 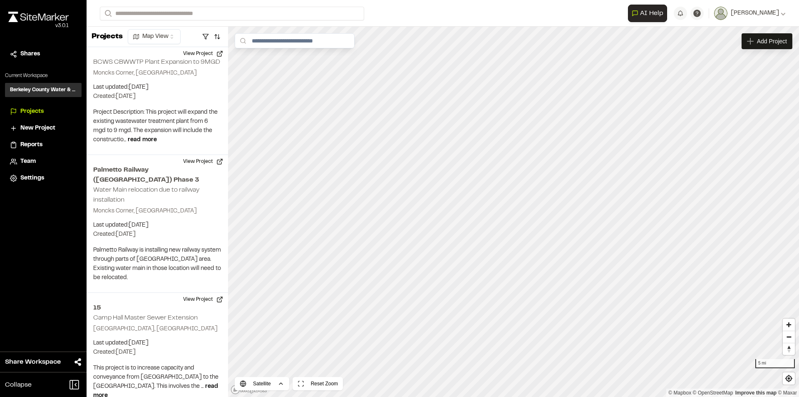 What do you see at coordinates (33, 362) in the screenshot?
I see `span: Share Workspace` at bounding box center [33, 362].